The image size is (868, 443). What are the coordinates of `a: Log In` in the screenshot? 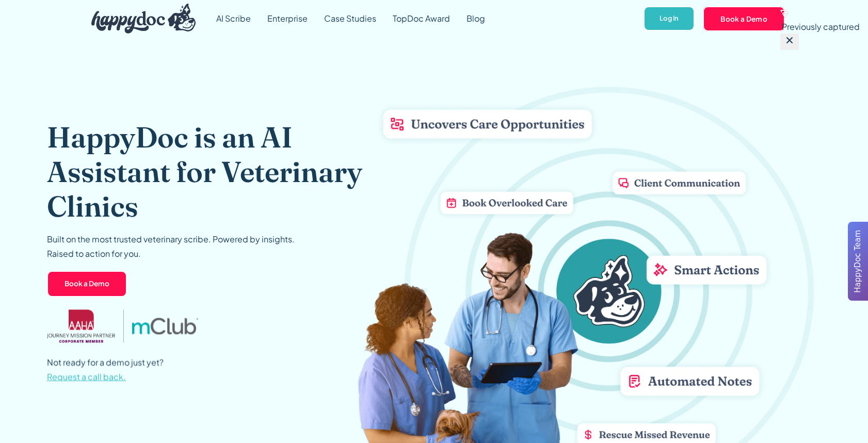 It's located at (669, 18).